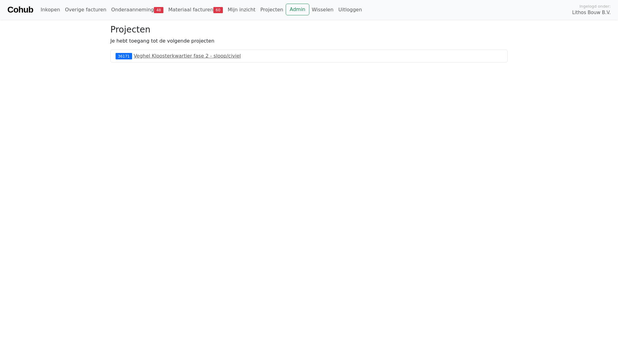 Image resolution: width=618 pixels, height=364 pixels. Describe the element at coordinates (196, 10) in the screenshot. I see `a: Materiaal facturen60` at that location.